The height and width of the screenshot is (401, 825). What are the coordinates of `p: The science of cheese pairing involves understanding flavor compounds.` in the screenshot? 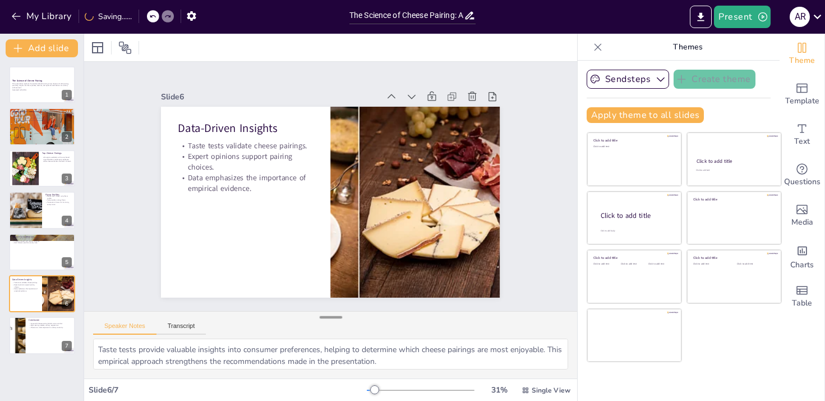 It's located at (42, 114).